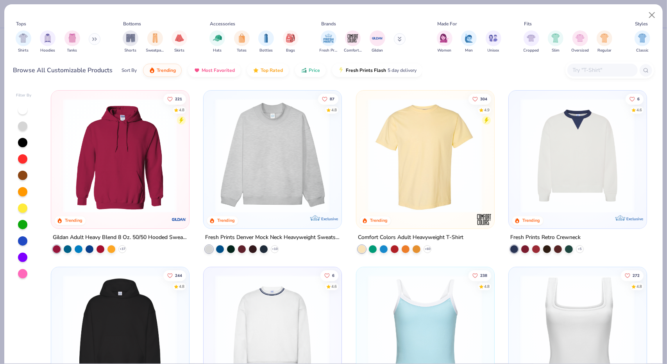 This screenshot has height=364, width=667. What do you see at coordinates (21, 24) in the screenshot?
I see `div: Tops` at bounding box center [21, 24].